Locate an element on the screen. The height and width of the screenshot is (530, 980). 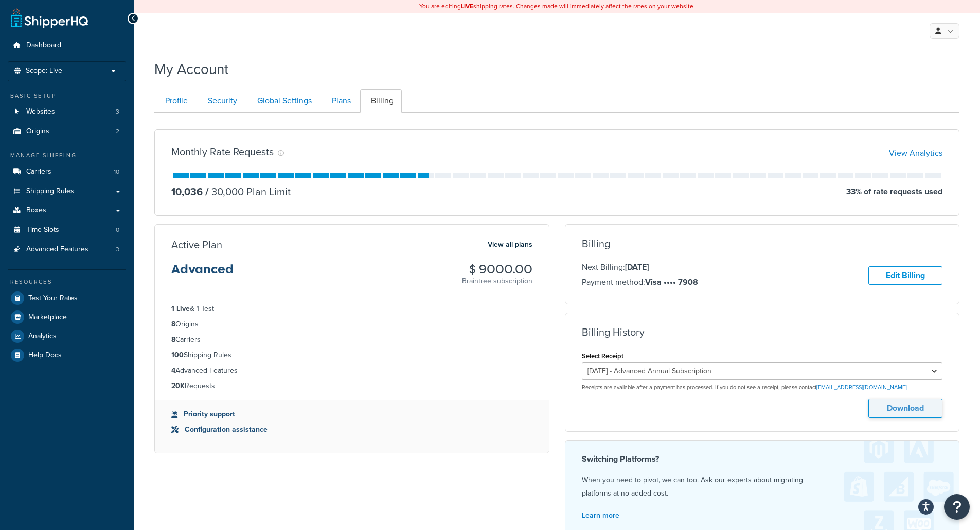
h3: Active Plan is located at coordinates (197, 245).